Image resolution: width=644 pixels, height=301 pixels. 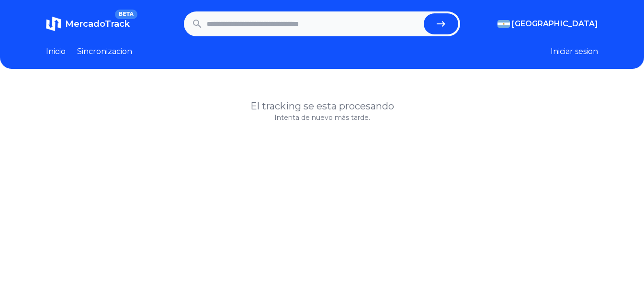 I want to click on img: MercadoTrack, so click(x=54, y=24).